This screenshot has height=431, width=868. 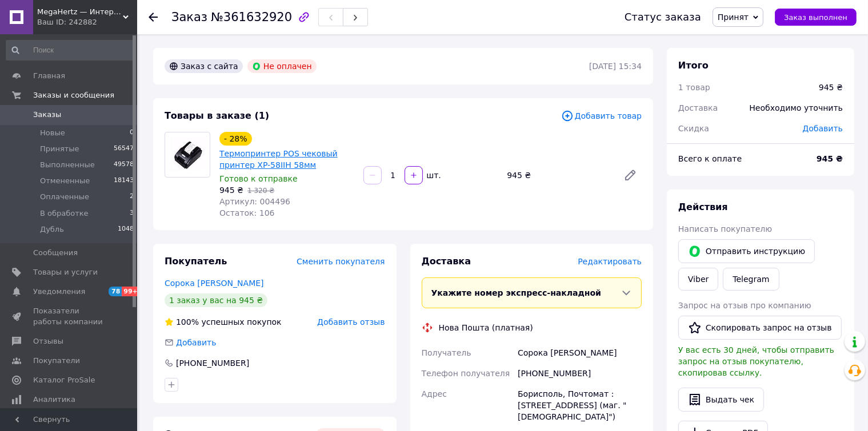 I want to click on span: Аналитика, so click(x=54, y=400).